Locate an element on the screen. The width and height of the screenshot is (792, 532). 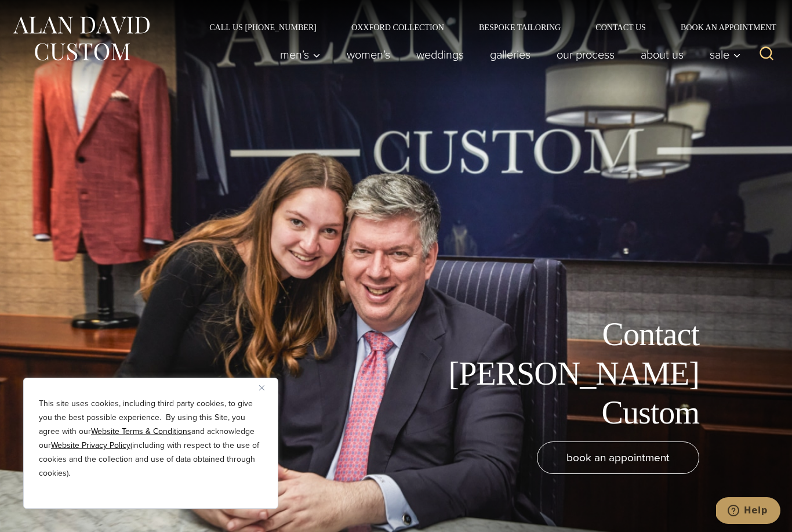
button: Child menu of Men’s is located at coordinates (300, 54).